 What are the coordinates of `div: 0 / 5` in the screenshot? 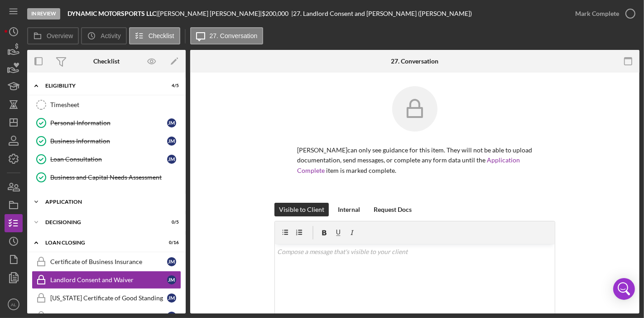 It's located at (171, 222).